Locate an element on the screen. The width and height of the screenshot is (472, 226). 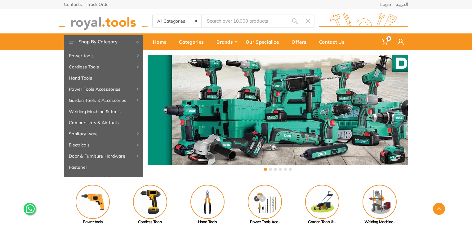
img: Royal - Garden Tools & Accessories is located at coordinates (322, 202).